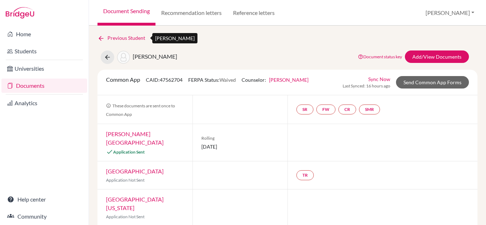 Image resolution: width=486 pixels, height=225 pixels. Describe the element at coordinates (228, 80) in the screenshot. I see `span: Waived` at that location.